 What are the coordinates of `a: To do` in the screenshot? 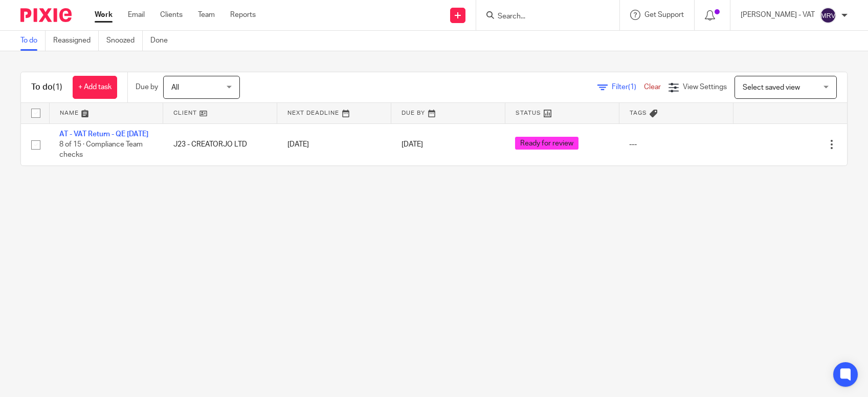 It's located at (33, 41).